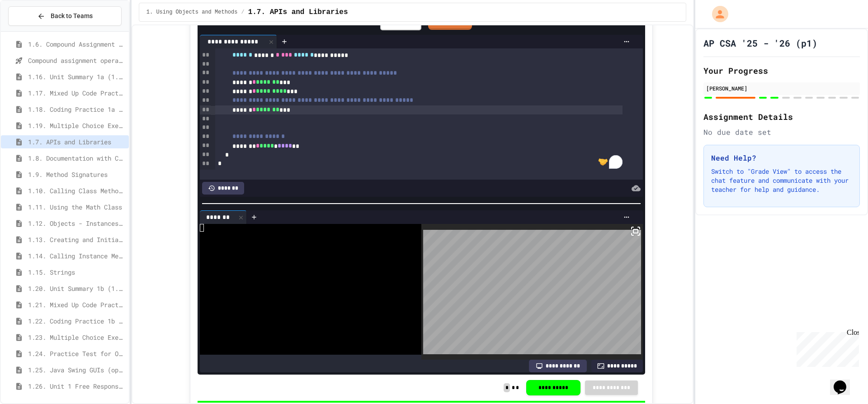 The height and width of the screenshot is (404, 868). I want to click on span: 1.23. Multiple Choice Exercises for Unit 1b (1.9-1.15), so click(76, 337).